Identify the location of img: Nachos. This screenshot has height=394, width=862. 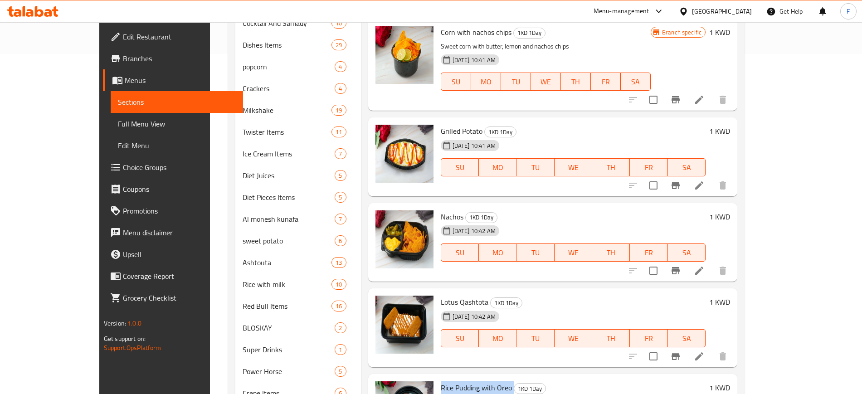
(404, 239).